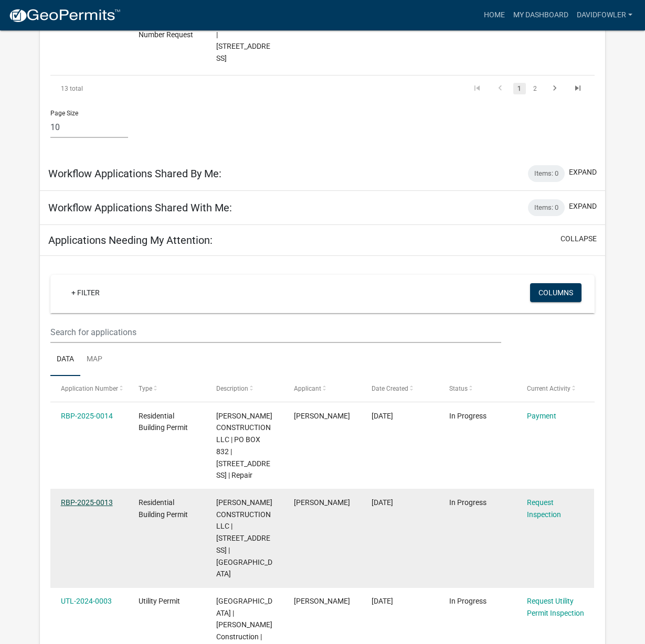  I want to click on a: My Dashboard, so click(540, 15).